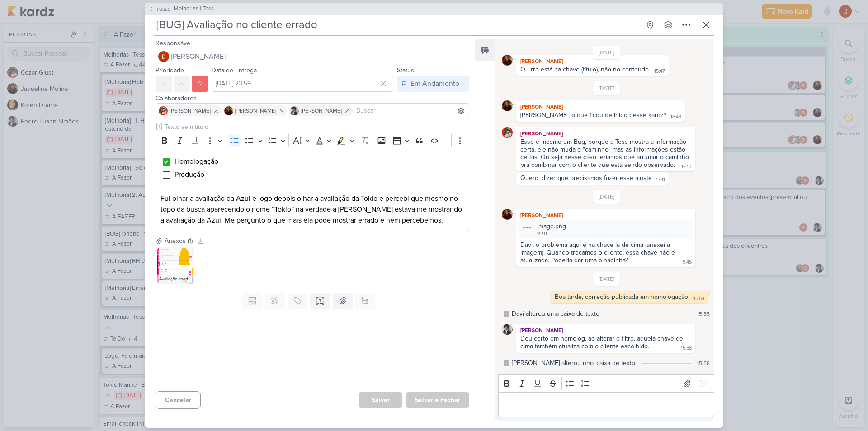  I want to click on div: 9:45, so click(687, 262).